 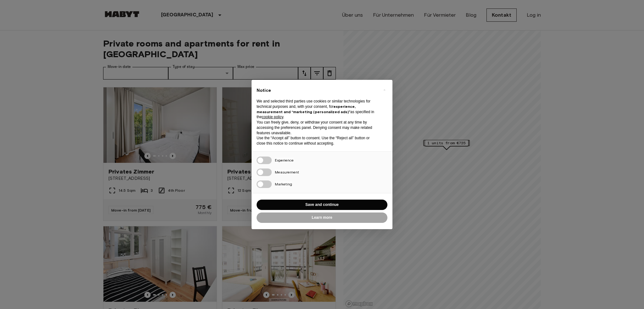 What do you see at coordinates (384, 90) in the screenshot?
I see `button: Close this notice` at bounding box center [384, 90].